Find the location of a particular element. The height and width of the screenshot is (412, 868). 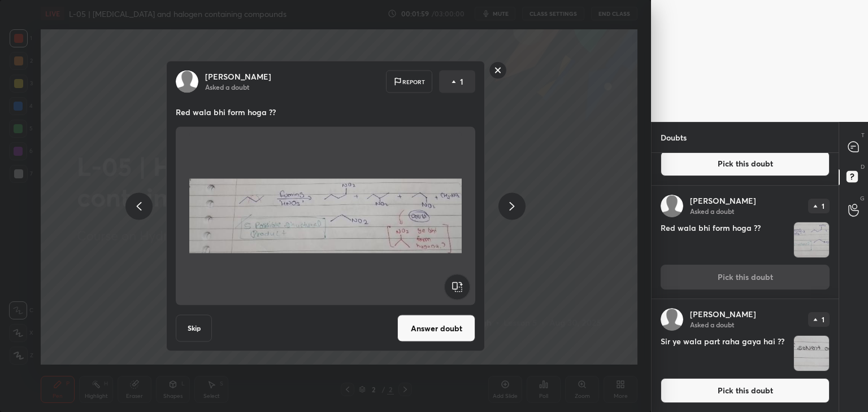

p: G is located at coordinates (863, 198).